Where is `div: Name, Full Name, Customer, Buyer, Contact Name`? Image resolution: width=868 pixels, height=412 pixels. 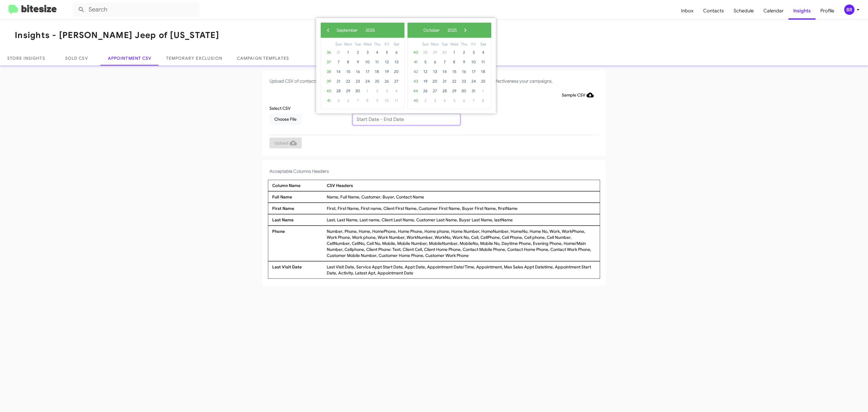
div: Name, Full Name, Customer, Buyer, Contact Name is located at coordinates (461, 197).